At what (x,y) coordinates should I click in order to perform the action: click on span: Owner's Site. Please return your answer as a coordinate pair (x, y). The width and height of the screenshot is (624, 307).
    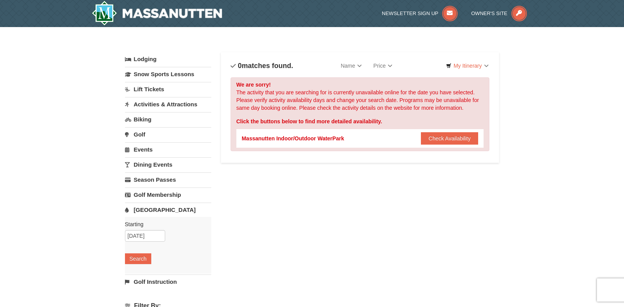
    Looking at the image, I should click on (490, 13).